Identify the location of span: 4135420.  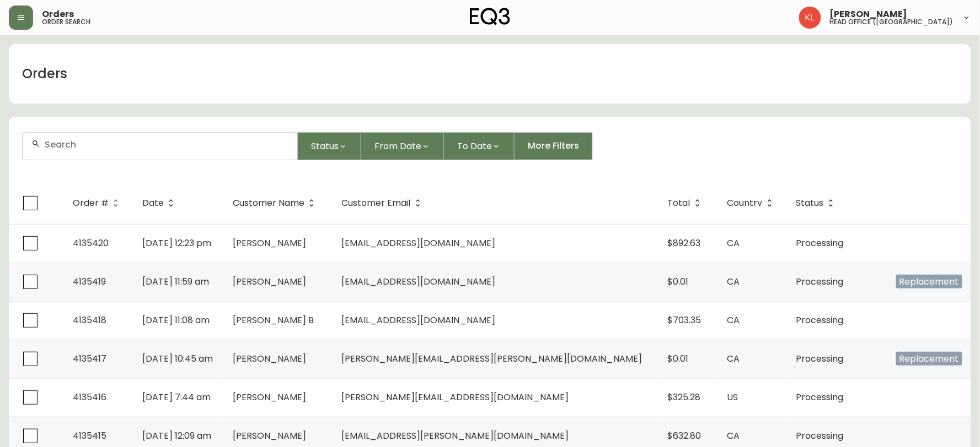
(90, 243).